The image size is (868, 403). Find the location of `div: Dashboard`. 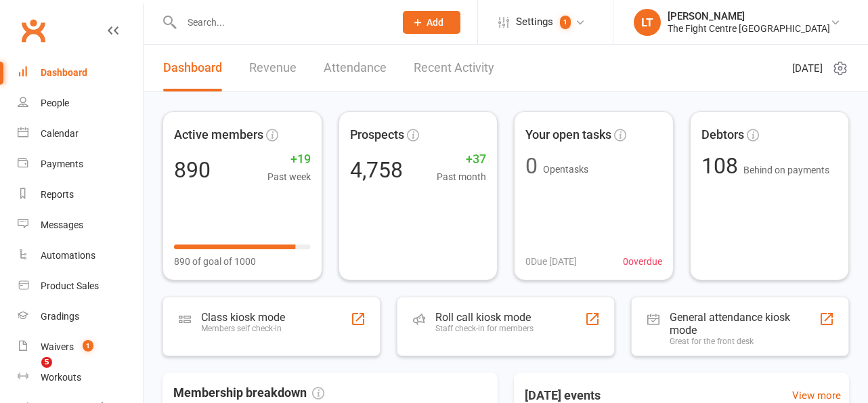

div: Dashboard is located at coordinates (63, 72).